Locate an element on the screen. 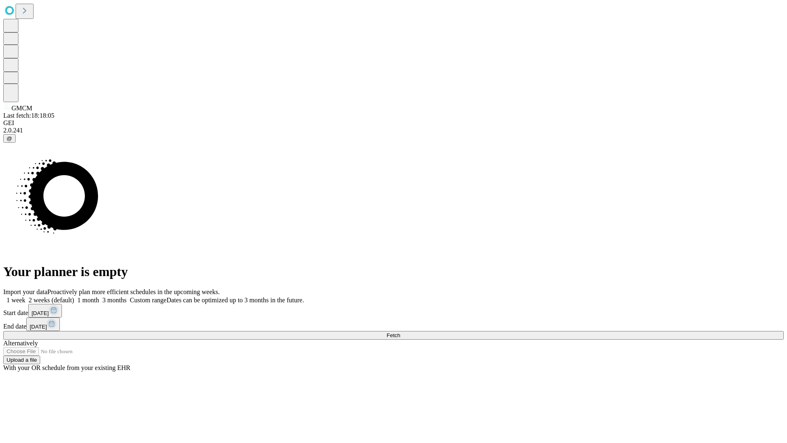 The width and height of the screenshot is (787, 443). span: Custom range is located at coordinates (148, 300).